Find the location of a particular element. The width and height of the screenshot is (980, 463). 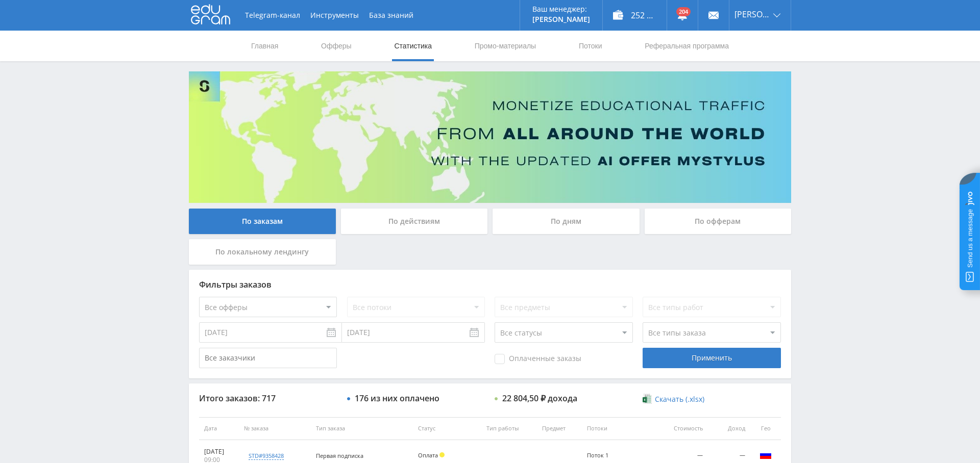

div: По дням is located at coordinates (566, 221).